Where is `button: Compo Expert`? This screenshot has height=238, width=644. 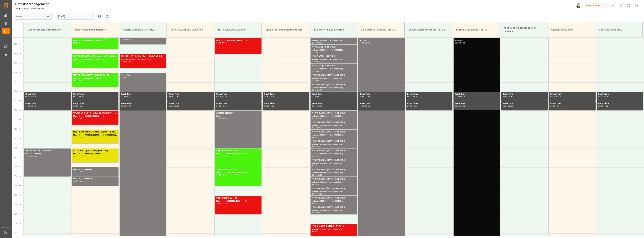
button: Compo Expert is located at coordinates (601, 6).